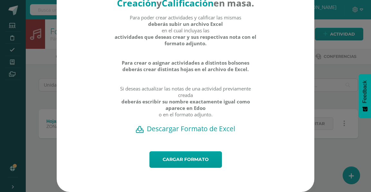 The image size is (371, 192). I want to click on span: Feedback, so click(365, 92).